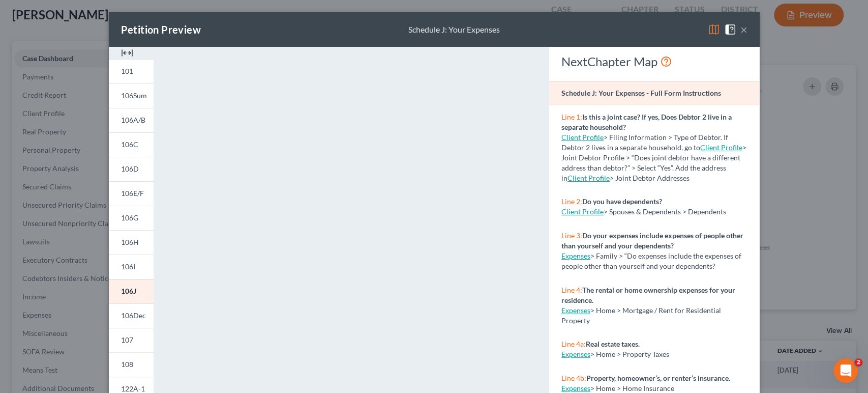 This screenshot has height=393, width=868. I want to click on span: 2, so click(858, 363).